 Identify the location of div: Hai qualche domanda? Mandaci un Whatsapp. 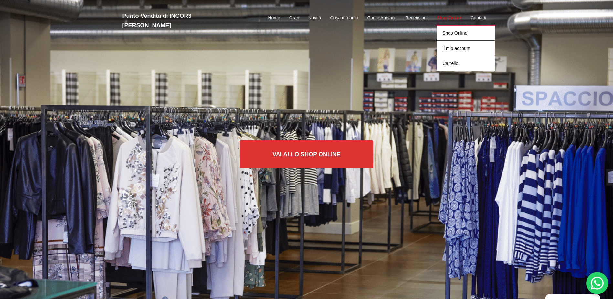
(597, 283).